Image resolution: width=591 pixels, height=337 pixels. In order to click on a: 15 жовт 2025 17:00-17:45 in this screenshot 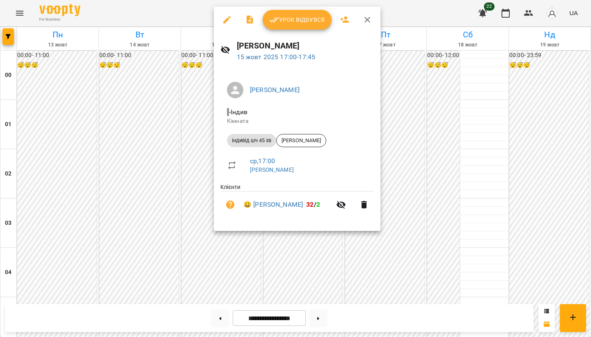, I will do `click(276, 57)`.